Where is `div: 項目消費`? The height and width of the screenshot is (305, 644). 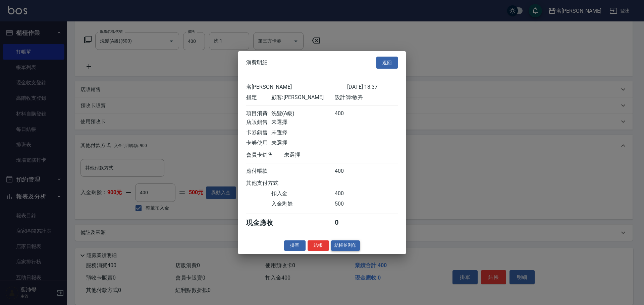
div: 項目消費 is located at coordinates (258, 114).